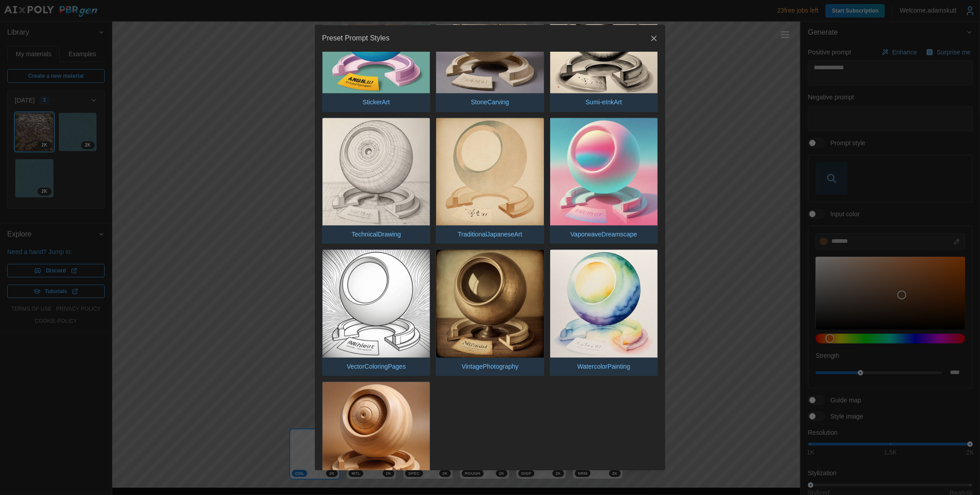  What do you see at coordinates (604, 313) in the screenshot?
I see `button: WatercolorPainting.jpgWatercolorPainting` at bounding box center [604, 313].